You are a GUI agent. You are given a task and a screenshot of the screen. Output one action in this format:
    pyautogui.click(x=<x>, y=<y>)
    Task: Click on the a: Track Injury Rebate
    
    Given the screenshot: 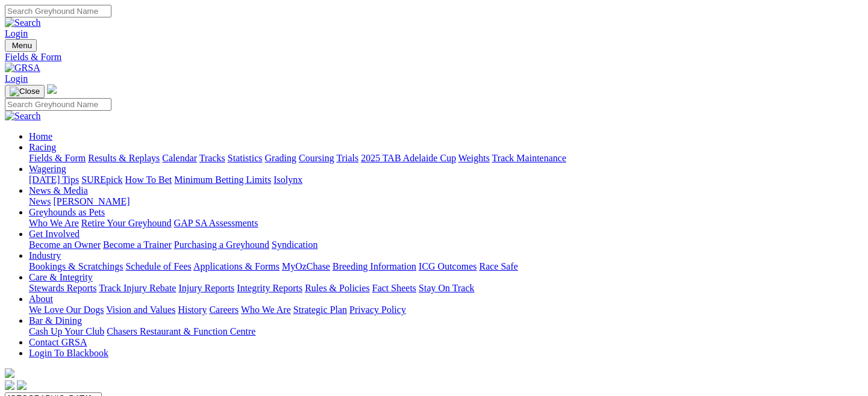 What is the action you would take?
    pyautogui.click(x=138, y=287)
    